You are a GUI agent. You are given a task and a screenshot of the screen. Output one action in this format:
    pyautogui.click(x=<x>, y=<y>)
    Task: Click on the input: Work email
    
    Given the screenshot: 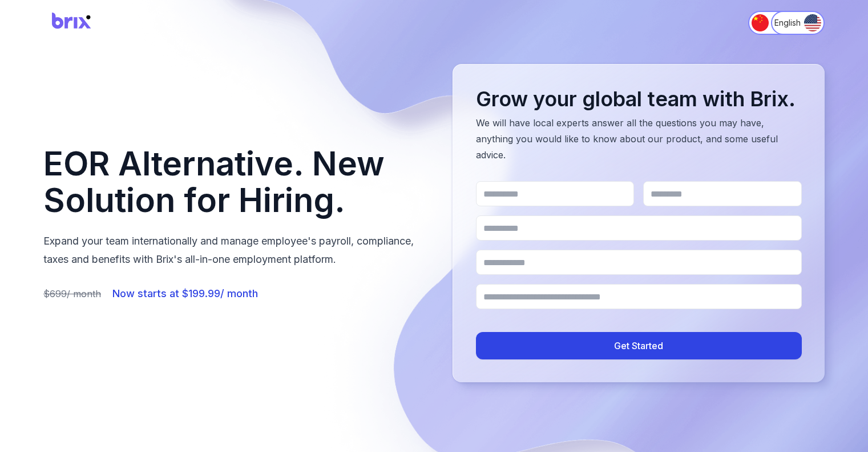 What is the action you would take?
    pyautogui.click(x=639, y=228)
    